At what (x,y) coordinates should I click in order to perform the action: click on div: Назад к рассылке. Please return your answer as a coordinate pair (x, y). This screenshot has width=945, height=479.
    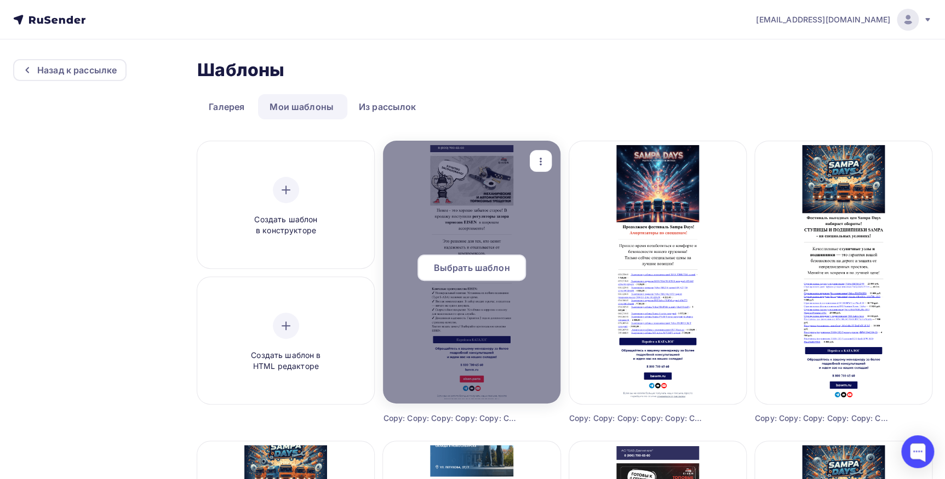
    Looking at the image, I should click on (77, 70).